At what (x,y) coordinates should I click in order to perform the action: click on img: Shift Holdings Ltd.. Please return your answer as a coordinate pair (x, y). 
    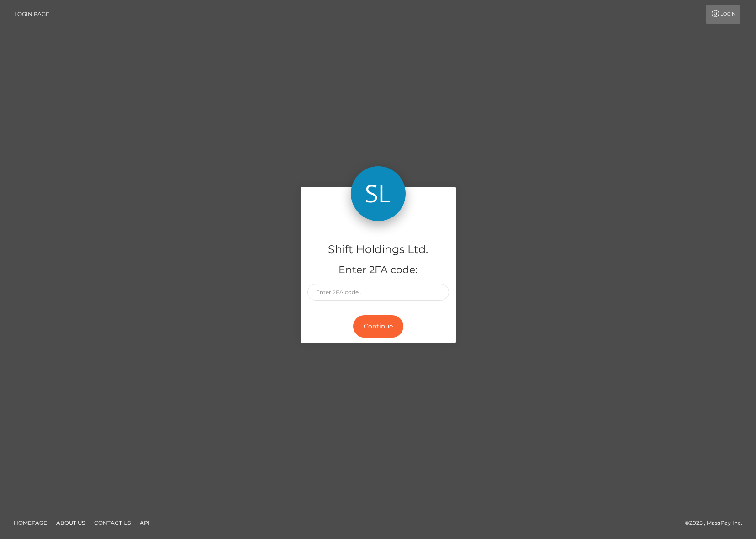
    Looking at the image, I should click on (378, 194).